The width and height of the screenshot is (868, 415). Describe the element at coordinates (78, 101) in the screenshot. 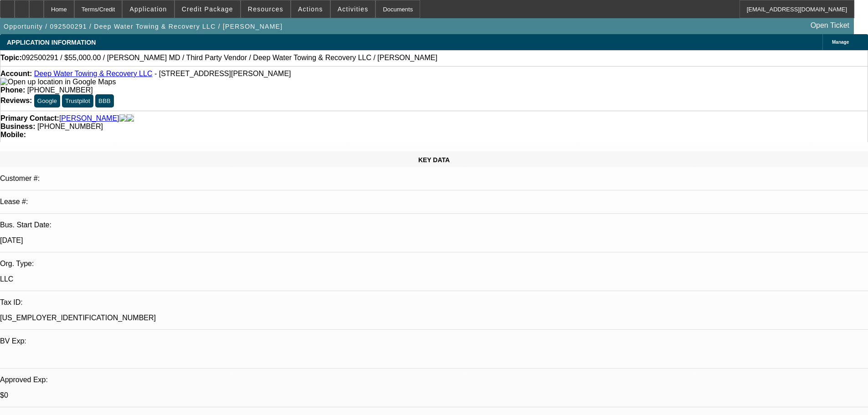

I see `button: Trustpilot` at that location.